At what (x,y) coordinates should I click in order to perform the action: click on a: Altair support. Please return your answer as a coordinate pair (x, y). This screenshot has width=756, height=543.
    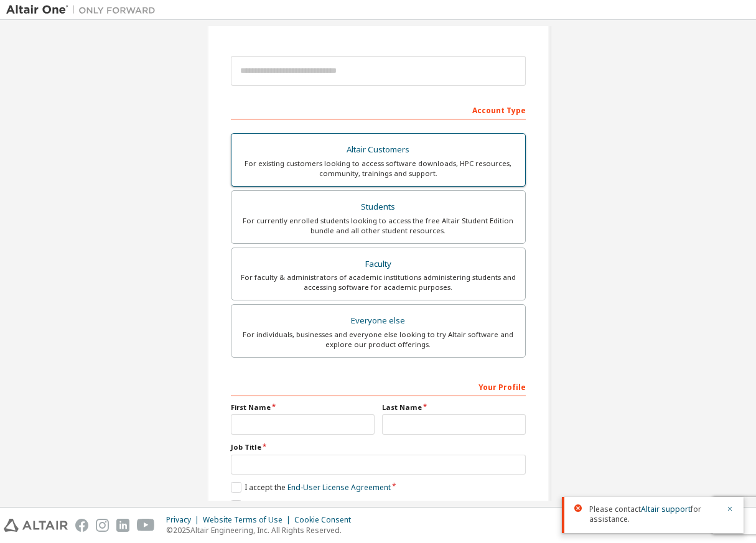
    Looking at the image, I should click on (665, 509).